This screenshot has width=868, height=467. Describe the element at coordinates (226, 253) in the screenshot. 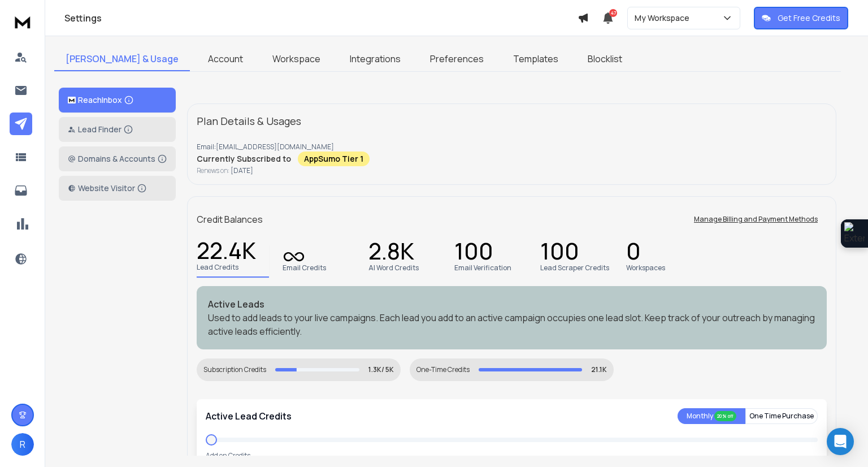

I see `p: 22.4K` at that location.